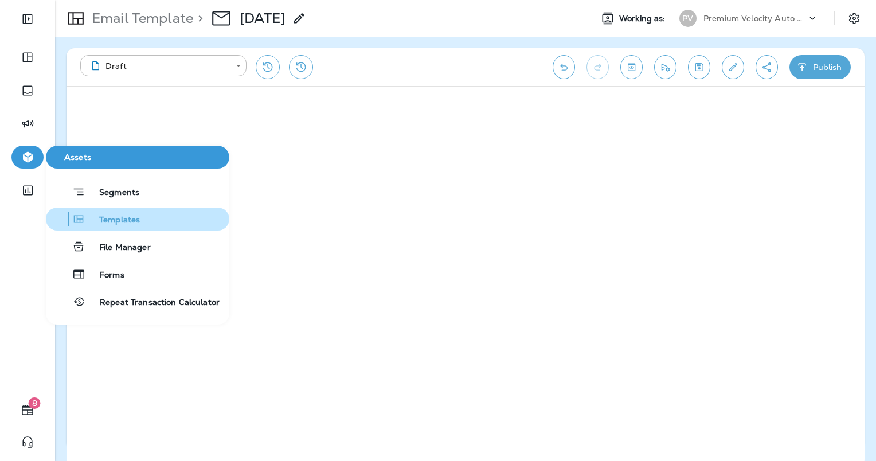  What do you see at coordinates (766, 67) in the screenshot?
I see `button: Create a Shareable Preview Link` at bounding box center [766, 67].